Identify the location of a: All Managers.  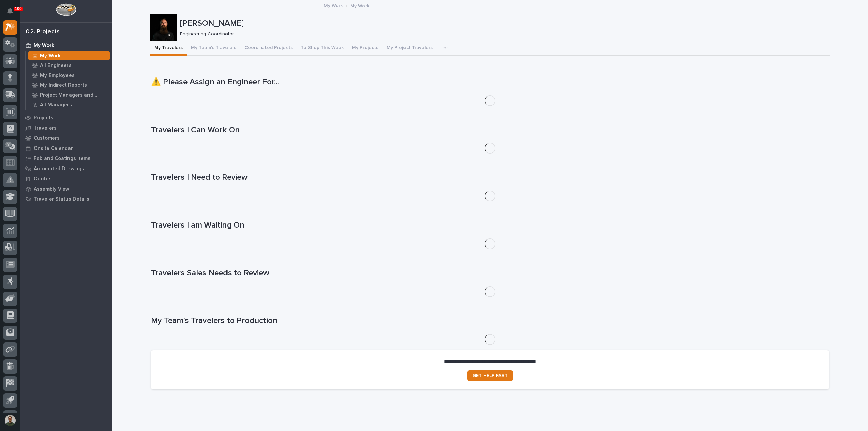
(69, 105).